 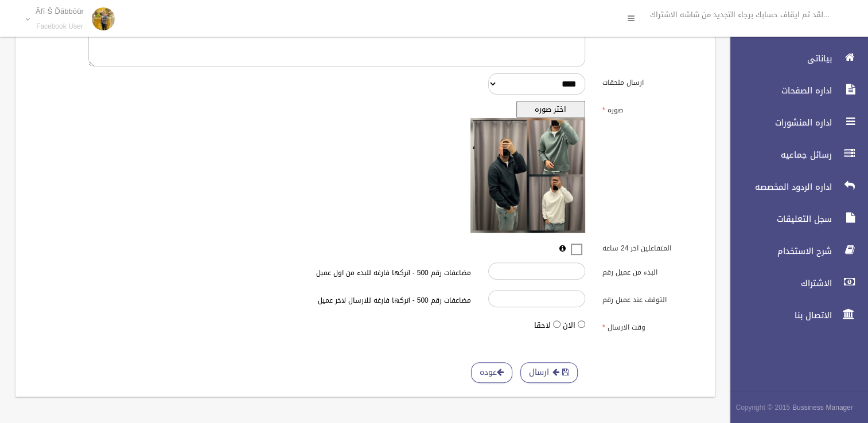 I want to click on a: عوده, so click(x=492, y=373).